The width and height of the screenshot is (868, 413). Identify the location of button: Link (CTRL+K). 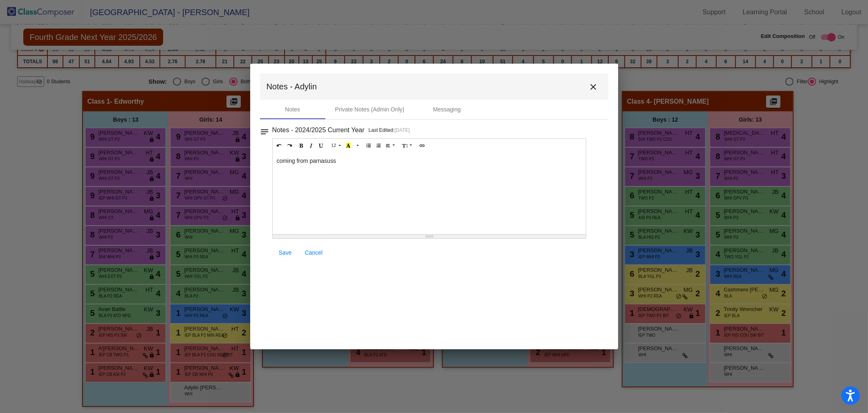
(421, 146).